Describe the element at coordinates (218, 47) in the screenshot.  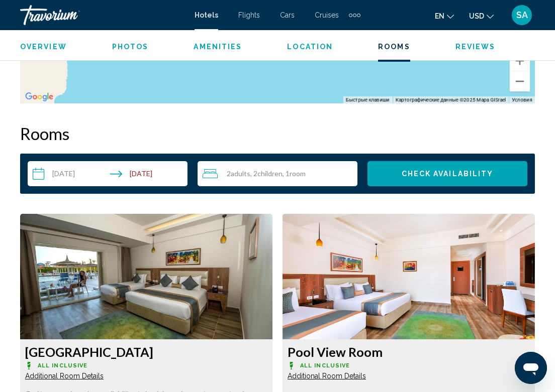
I see `button: Amenities` at that location.